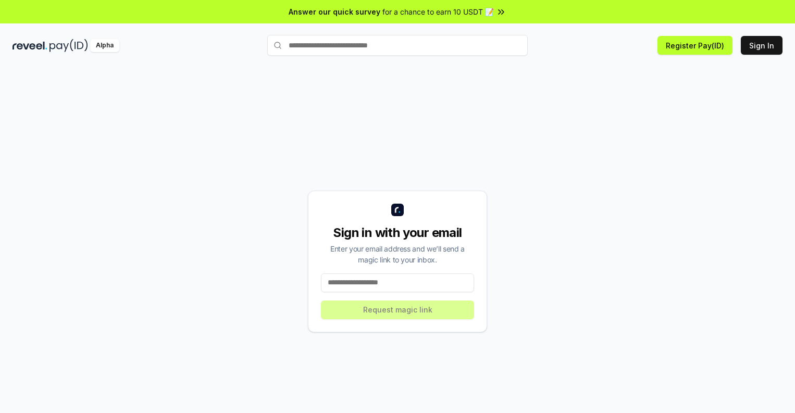 Image resolution: width=795 pixels, height=413 pixels. What do you see at coordinates (438, 11) in the screenshot?
I see `span: for a chance to earn 10 USDT 📝` at bounding box center [438, 11].